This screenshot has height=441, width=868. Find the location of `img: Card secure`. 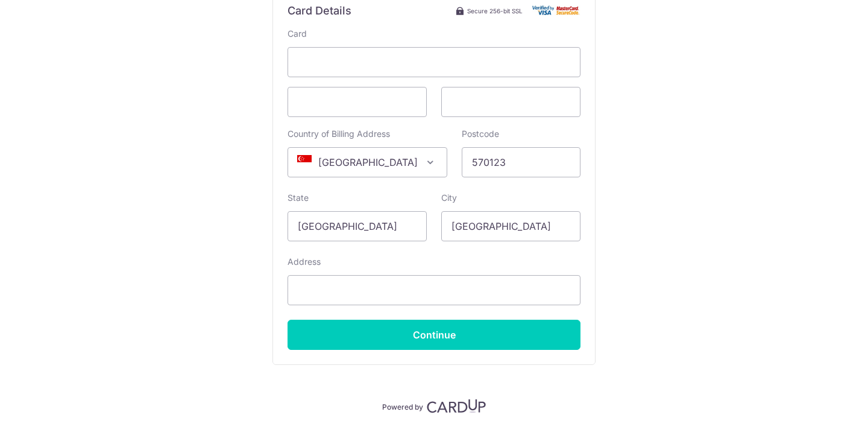

img: Card secure is located at coordinates (556, 10).